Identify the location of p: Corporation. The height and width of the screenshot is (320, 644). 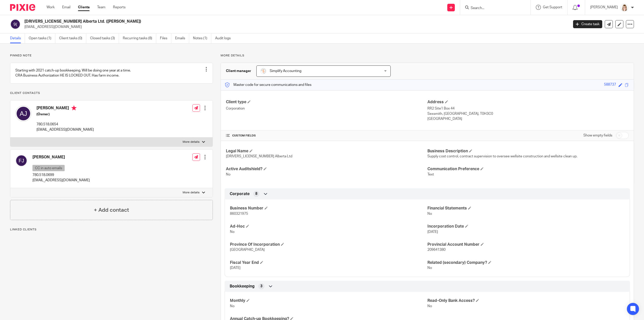
(326, 109).